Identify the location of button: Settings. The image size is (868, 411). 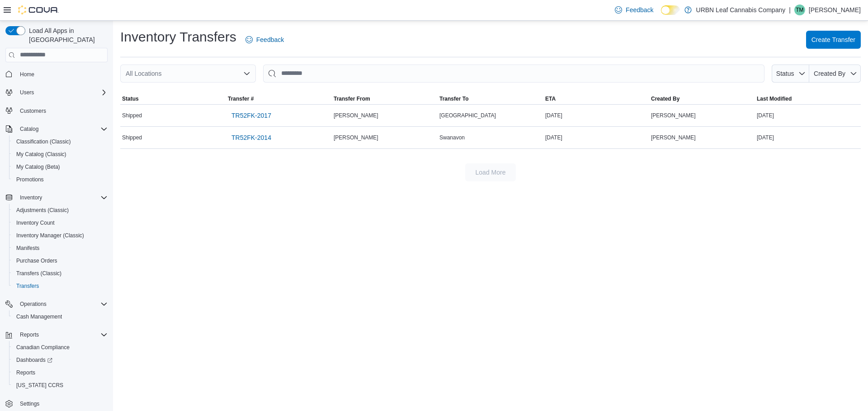
(57, 403).